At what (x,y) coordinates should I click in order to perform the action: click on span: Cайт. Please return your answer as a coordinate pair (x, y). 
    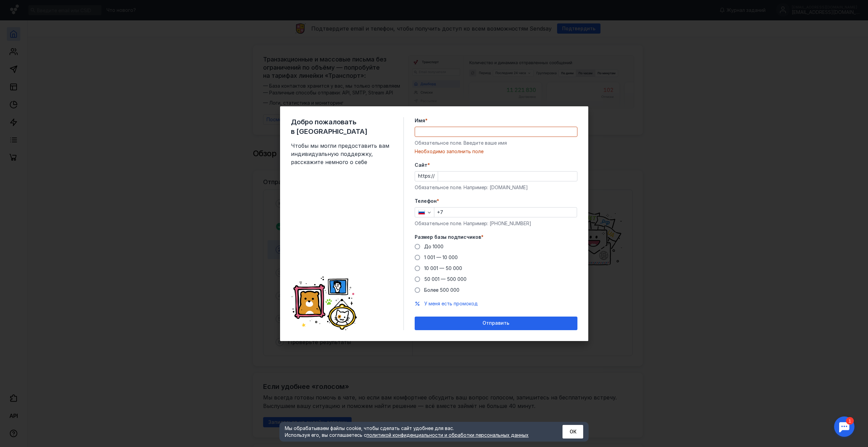
    Looking at the image, I should click on (421, 165).